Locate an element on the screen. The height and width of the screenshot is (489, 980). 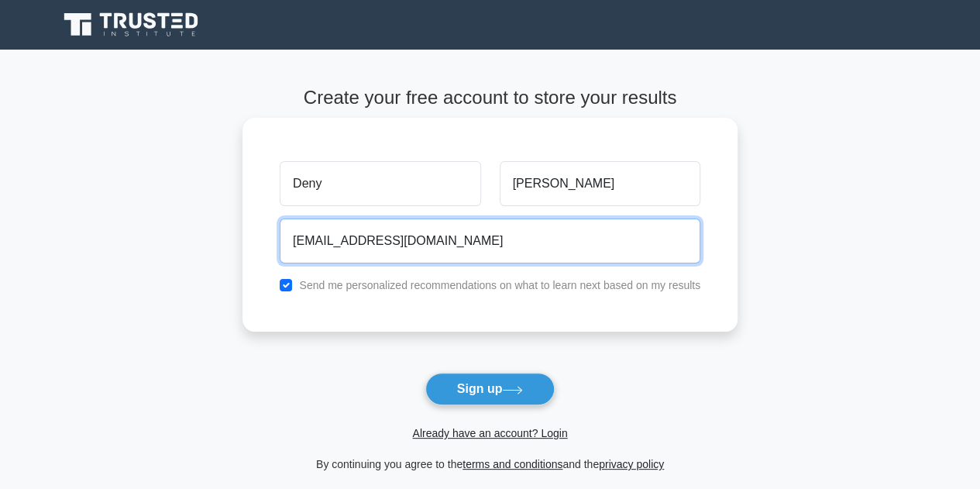
h4: Create your free account to store your results is located at coordinates (490, 98).